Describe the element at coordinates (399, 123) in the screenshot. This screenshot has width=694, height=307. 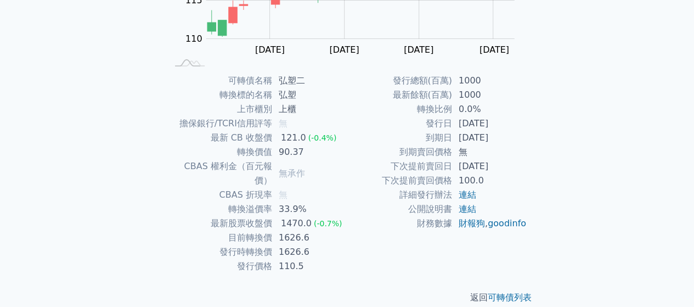
I see `td: 發行日` at that location.